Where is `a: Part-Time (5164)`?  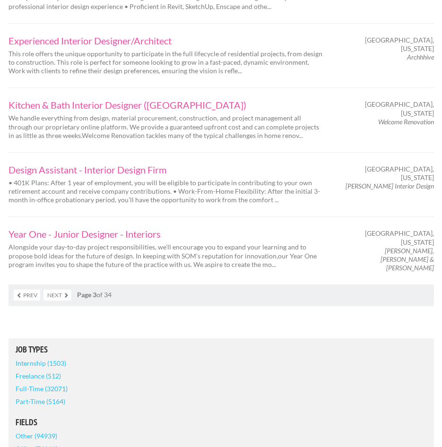 a: Part-Time (5164) is located at coordinates (40, 402).